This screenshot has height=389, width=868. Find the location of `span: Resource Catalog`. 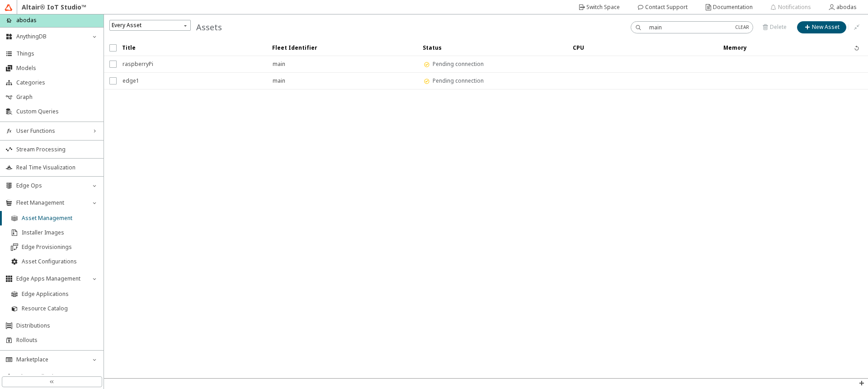

span: Resource Catalog is located at coordinates (59, 308).